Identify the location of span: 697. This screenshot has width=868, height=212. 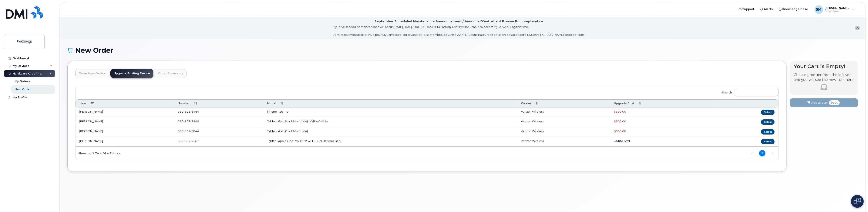
(187, 141).